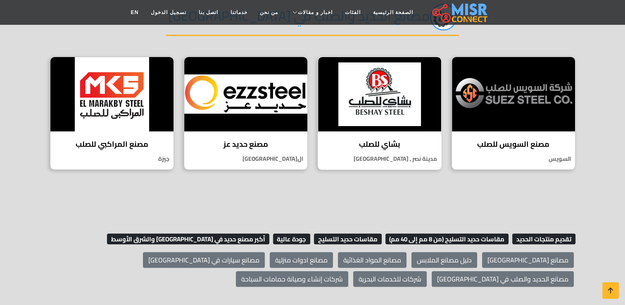 The width and height of the screenshot is (625, 305). Describe the element at coordinates (446, 239) in the screenshot. I see `a: مقاسات حديد التسليح (من 8 مم إلى 40 مم)` at that location.